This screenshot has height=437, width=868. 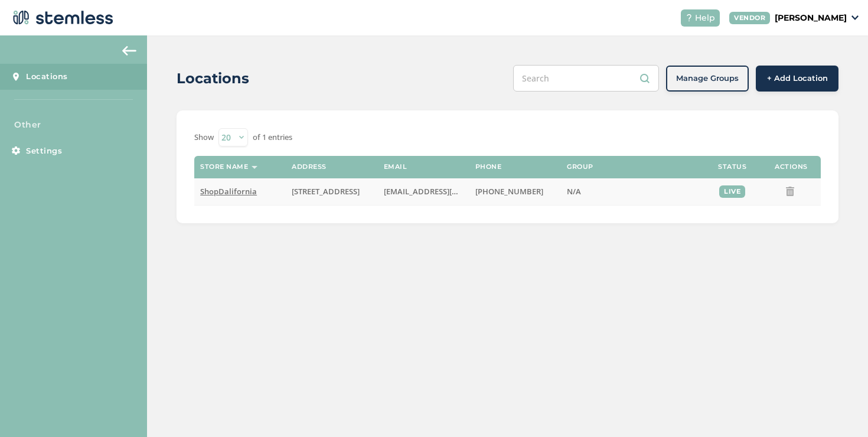 I want to click on input: Search, so click(x=586, y=78).